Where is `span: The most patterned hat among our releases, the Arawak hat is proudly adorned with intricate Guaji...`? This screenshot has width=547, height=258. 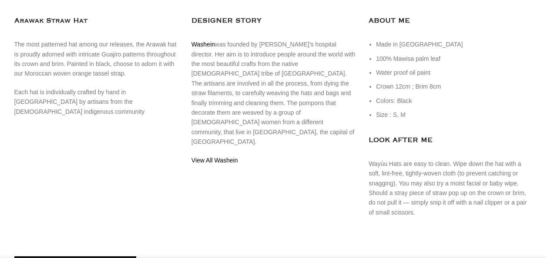 span: The most patterned hat among our releases, the Arawak hat is proudly adorned with intricate Guaji... is located at coordinates (95, 59).